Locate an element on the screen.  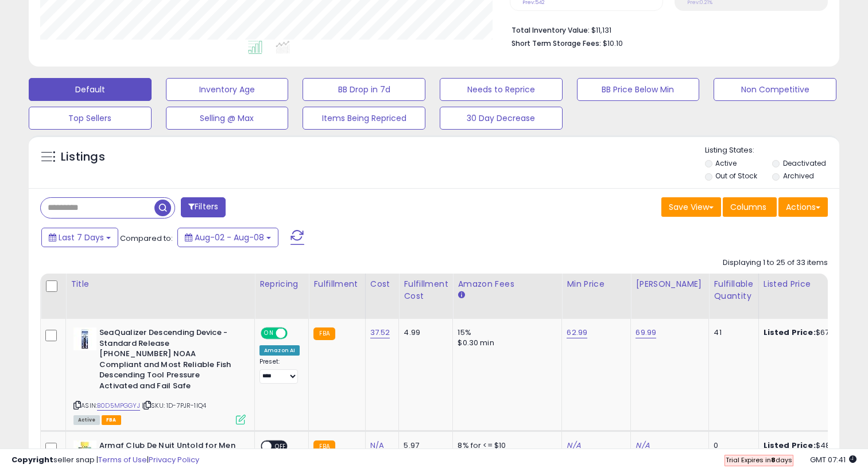
button: Default is located at coordinates (90, 89).